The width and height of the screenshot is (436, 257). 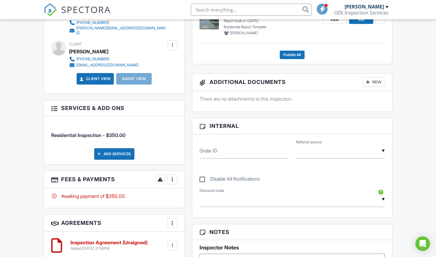 What do you see at coordinates (292, 247) in the screenshot?
I see `h5: Inspector Notes` at bounding box center [292, 247].